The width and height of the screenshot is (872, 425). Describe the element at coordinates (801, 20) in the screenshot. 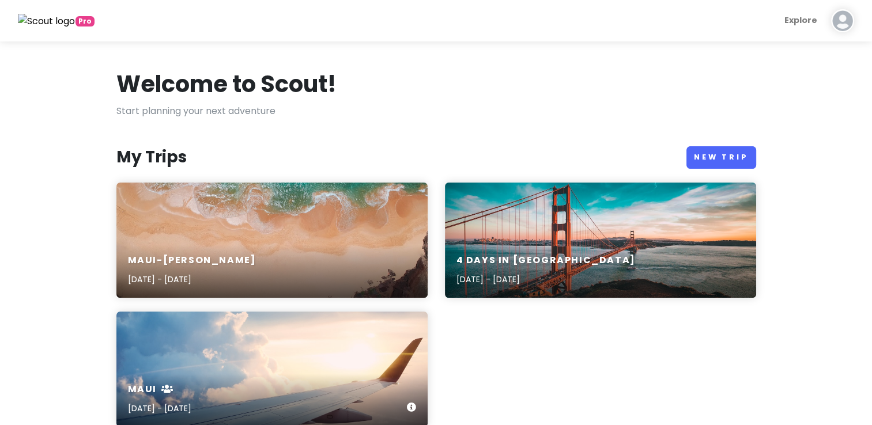

I see `a: Explore` at that location.